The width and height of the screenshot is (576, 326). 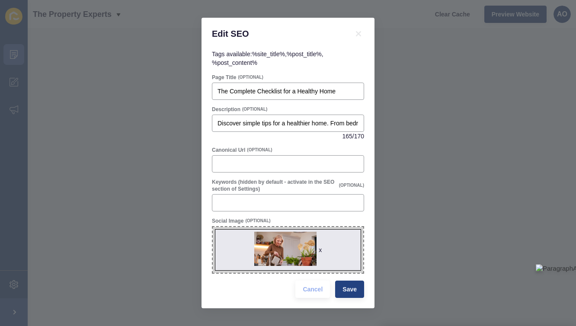 I want to click on label: Description, so click(x=226, y=109).